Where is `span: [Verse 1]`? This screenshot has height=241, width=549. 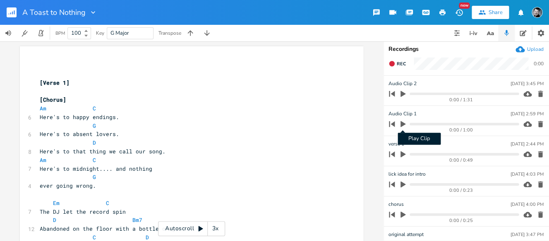 span: [Verse 1] is located at coordinates (55, 83).